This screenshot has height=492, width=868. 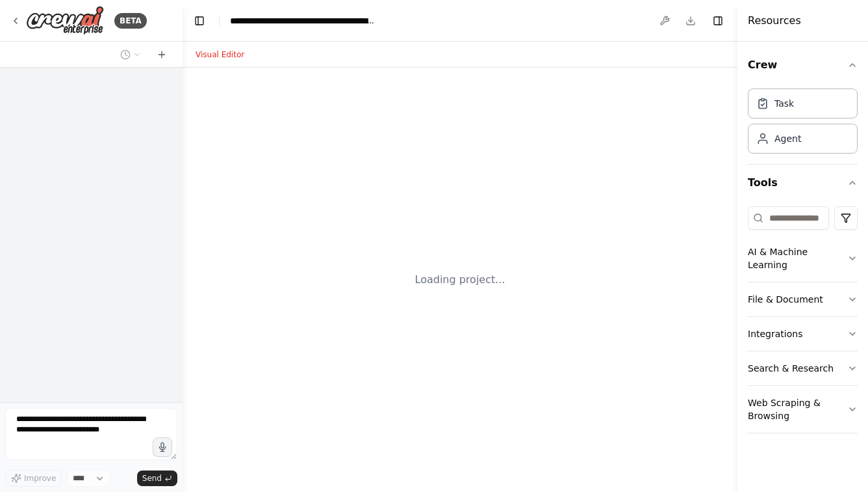 I want to click on button: Switch to previous chat, so click(x=131, y=54).